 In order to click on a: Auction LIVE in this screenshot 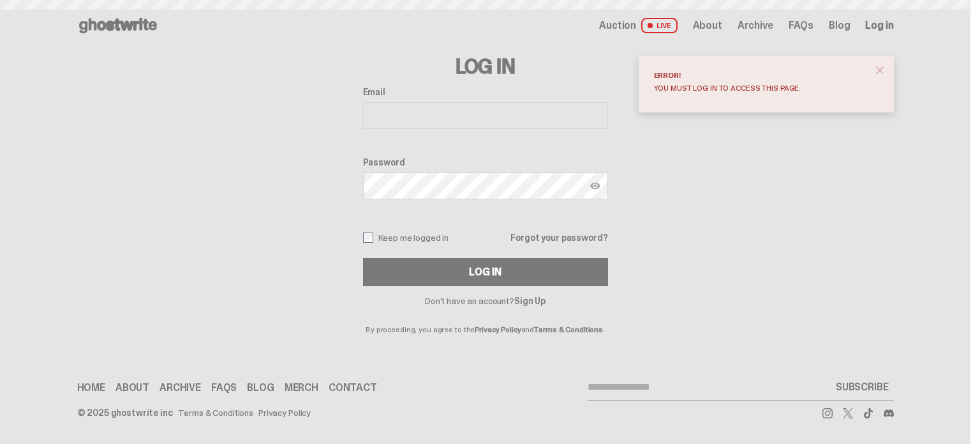, I will do `click(638, 26)`.